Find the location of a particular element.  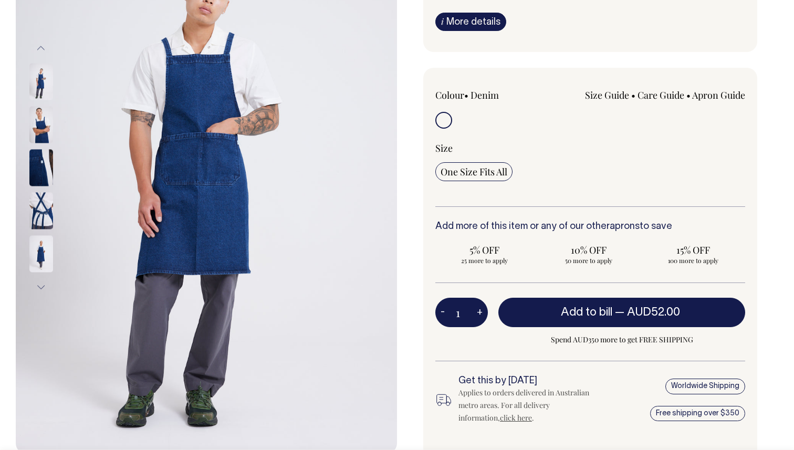

a: click here is located at coordinates (516, 418).